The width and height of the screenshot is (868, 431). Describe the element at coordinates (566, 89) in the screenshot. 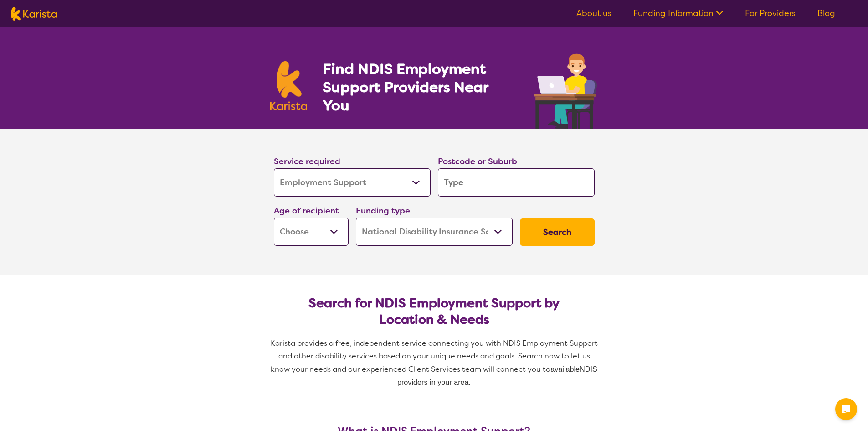

I see `img: employment-support` at that location.